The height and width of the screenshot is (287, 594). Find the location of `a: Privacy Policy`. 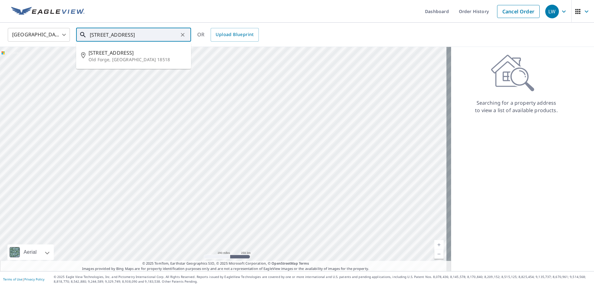

a: Privacy Policy is located at coordinates (34, 279).